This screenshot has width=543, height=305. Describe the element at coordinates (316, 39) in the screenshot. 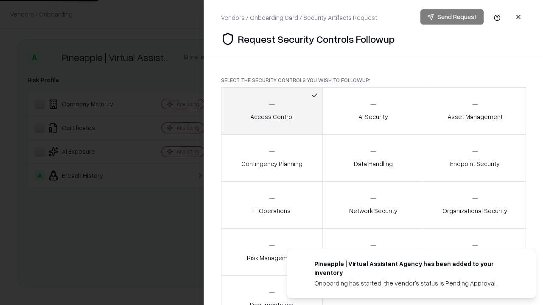

I see `p: Request Security Controls Followup` at that location.